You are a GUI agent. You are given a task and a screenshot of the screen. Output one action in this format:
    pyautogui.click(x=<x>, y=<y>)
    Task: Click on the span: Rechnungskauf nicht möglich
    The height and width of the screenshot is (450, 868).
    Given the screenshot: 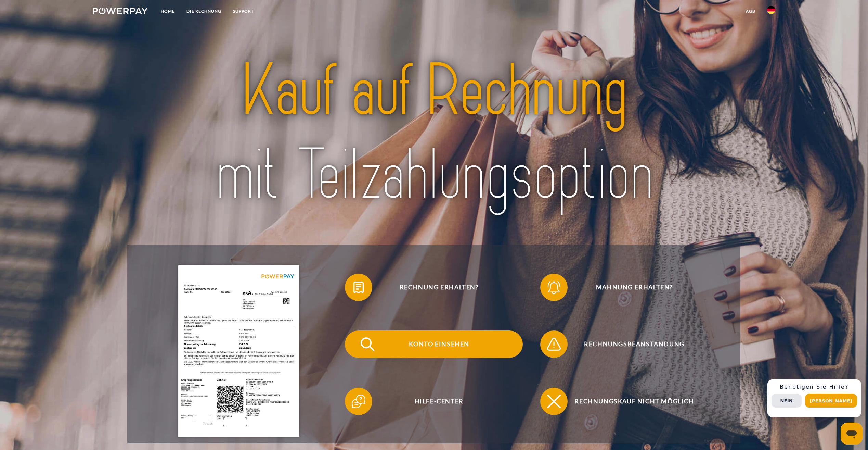 What is the action you would take?
    pyautogui.click(x=634, y=402)
    